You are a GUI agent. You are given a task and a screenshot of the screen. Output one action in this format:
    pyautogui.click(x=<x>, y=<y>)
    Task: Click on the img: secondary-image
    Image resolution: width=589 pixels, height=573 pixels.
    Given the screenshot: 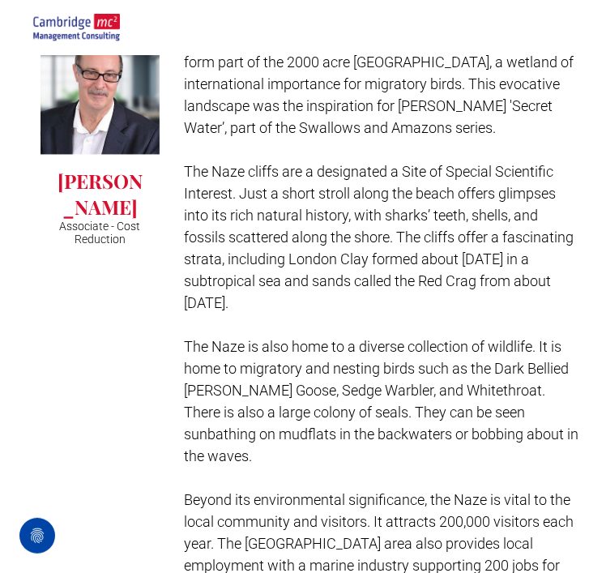 What is the action you would take?
    pyautogui.click(x=76, y=28)
    